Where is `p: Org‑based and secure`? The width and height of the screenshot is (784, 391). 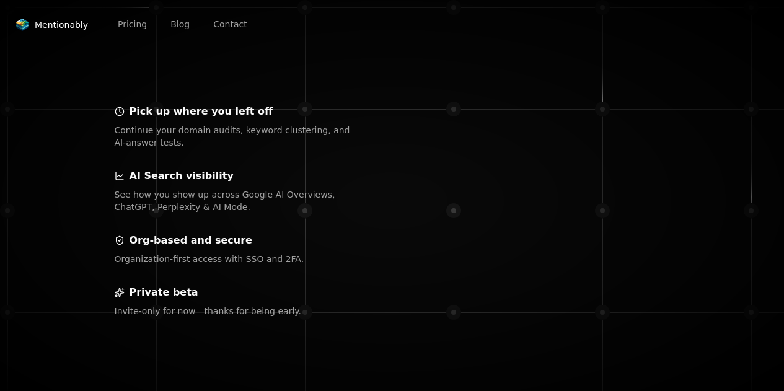
p: Org‑based and secure is located at coordinates (191, 241).